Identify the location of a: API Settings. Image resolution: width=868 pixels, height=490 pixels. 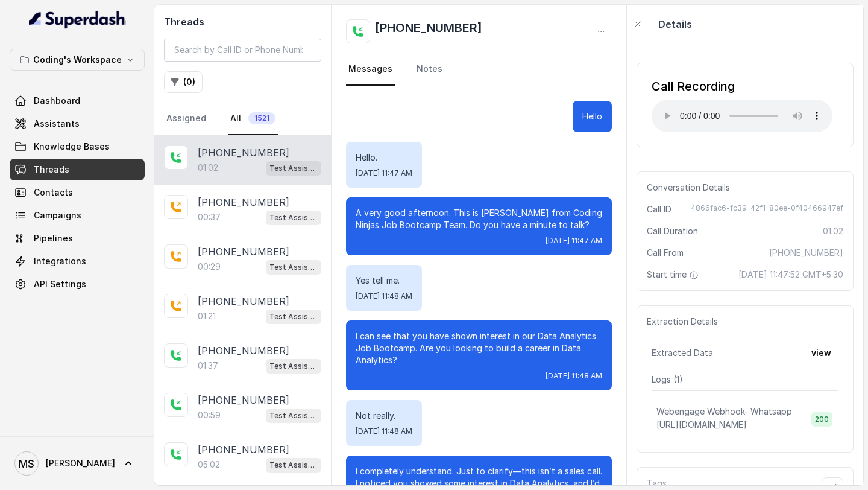
(77, 284).